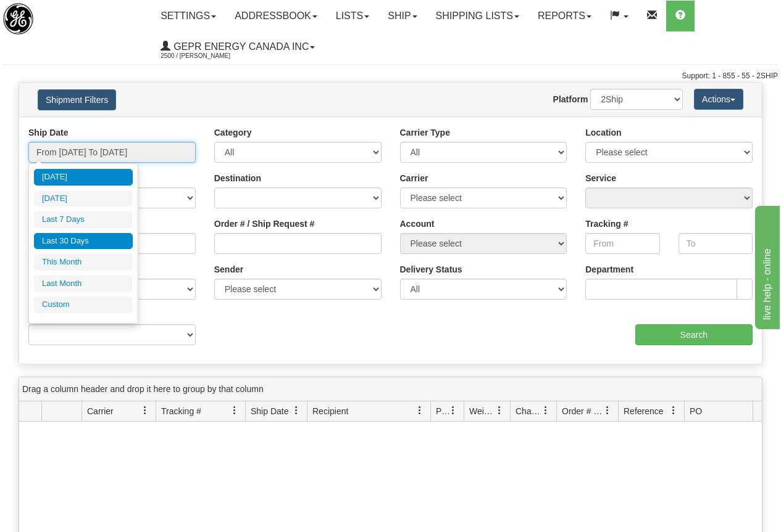 This screenshot has height=532, width=781. I want to click on span: Tracking #, so click(181, 411).